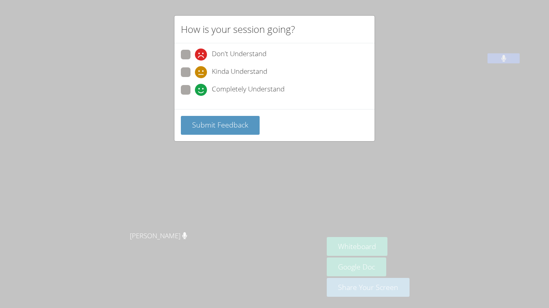 The image size is (549, 308). What do you see at coordinates (220, 125) in the screenshot?
I see `button: Submit Feedback` at bounding box center [220, 125].